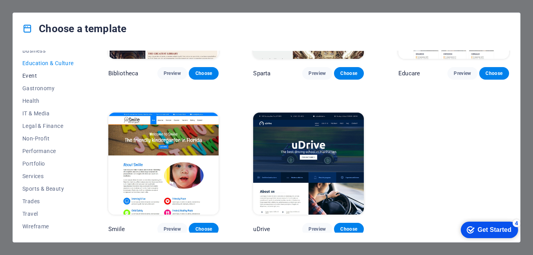  Describe the element at coordinates (308, 164) in the screenshot. I see `img: uDrive` at that location.